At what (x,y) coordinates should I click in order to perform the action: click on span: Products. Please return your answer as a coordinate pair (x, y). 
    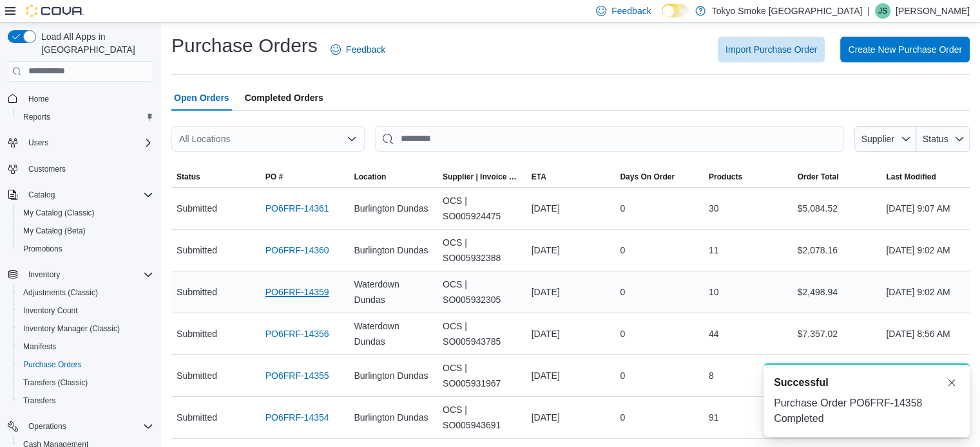
    Looking at the image, I should click on (725, 177).